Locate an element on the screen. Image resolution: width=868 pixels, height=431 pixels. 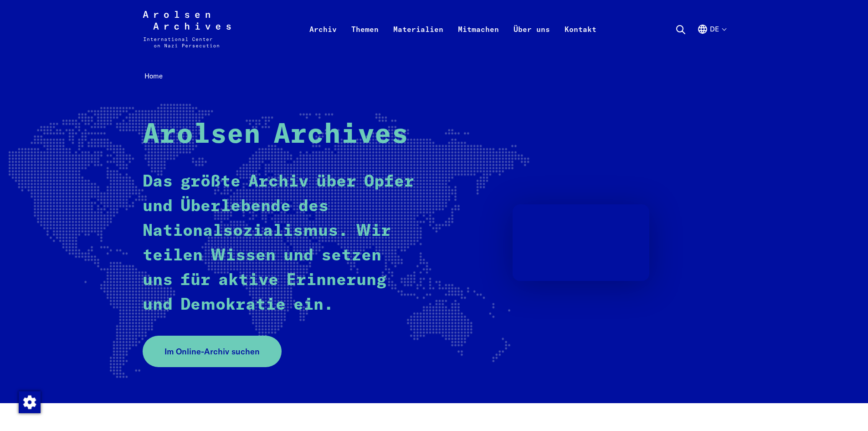
a: Themen is located at coordinates (365, 40).